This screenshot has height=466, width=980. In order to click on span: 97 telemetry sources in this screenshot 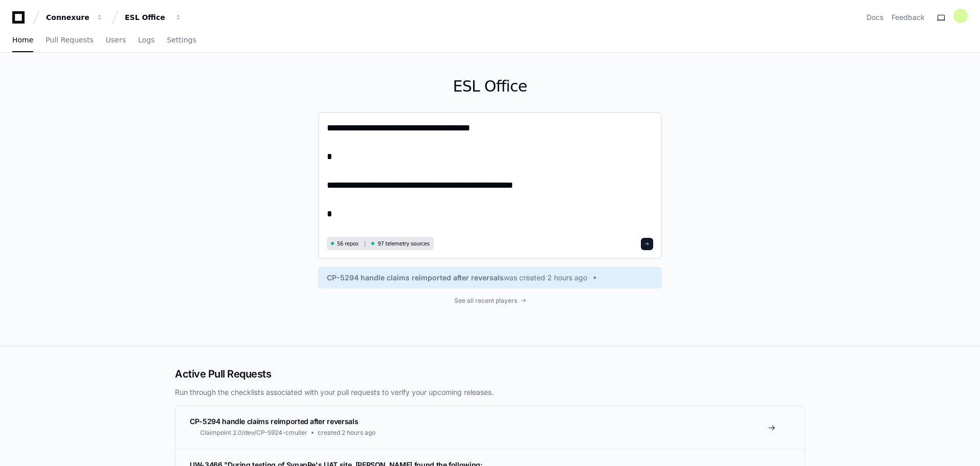, I will do `click(403, 244)`.